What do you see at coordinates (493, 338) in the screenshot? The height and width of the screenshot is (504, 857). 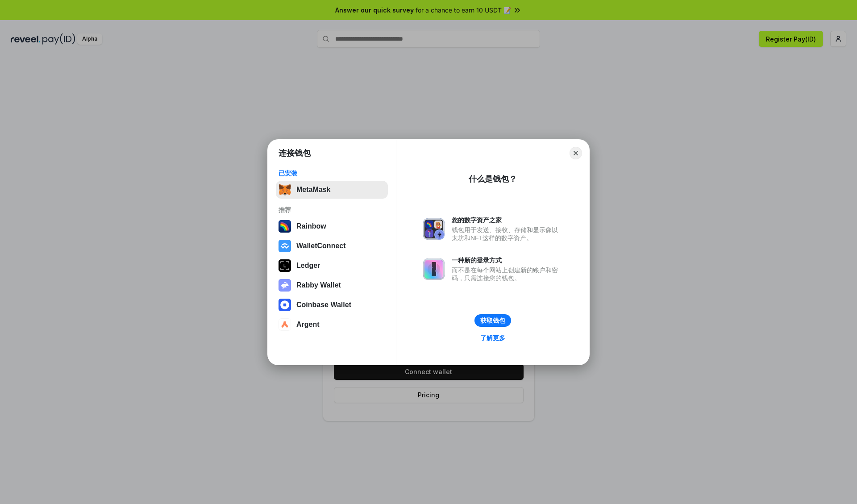 I see `a: 了解更多` at bounding box center [493, 338].